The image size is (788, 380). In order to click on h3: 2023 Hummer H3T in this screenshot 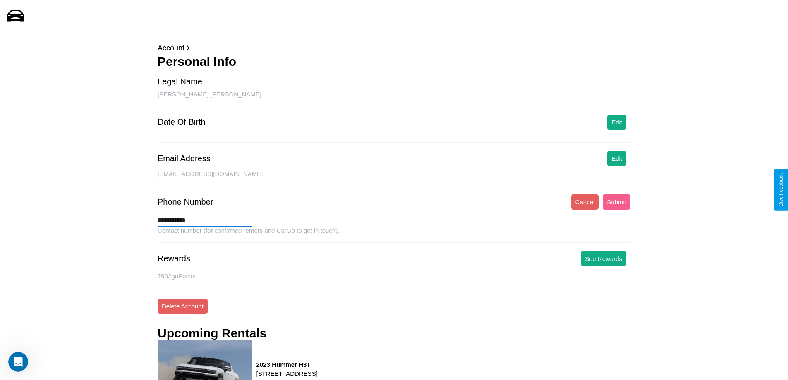, I will do `click(287, 364)`.